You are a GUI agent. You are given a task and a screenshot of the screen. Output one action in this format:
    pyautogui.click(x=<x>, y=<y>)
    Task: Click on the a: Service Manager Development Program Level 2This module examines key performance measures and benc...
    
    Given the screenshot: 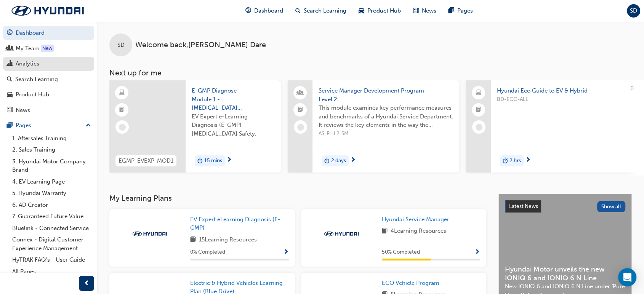 What is the action you would take?
    pyautogui.click(x=374, y=126)
    